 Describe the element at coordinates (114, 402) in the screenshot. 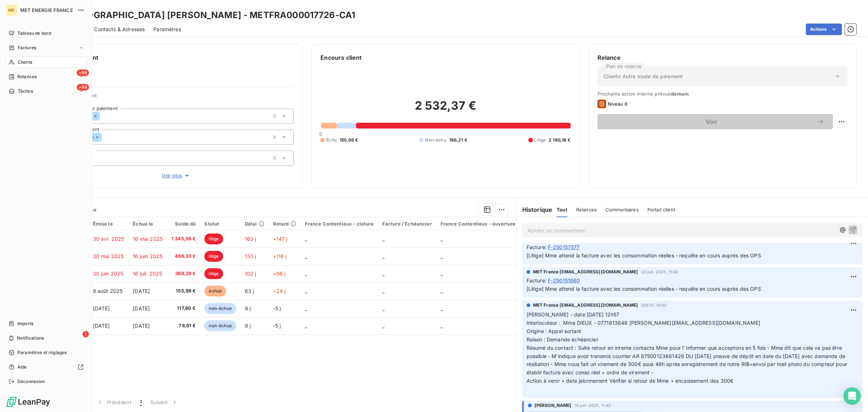

I see `button: Précédent` at that location.